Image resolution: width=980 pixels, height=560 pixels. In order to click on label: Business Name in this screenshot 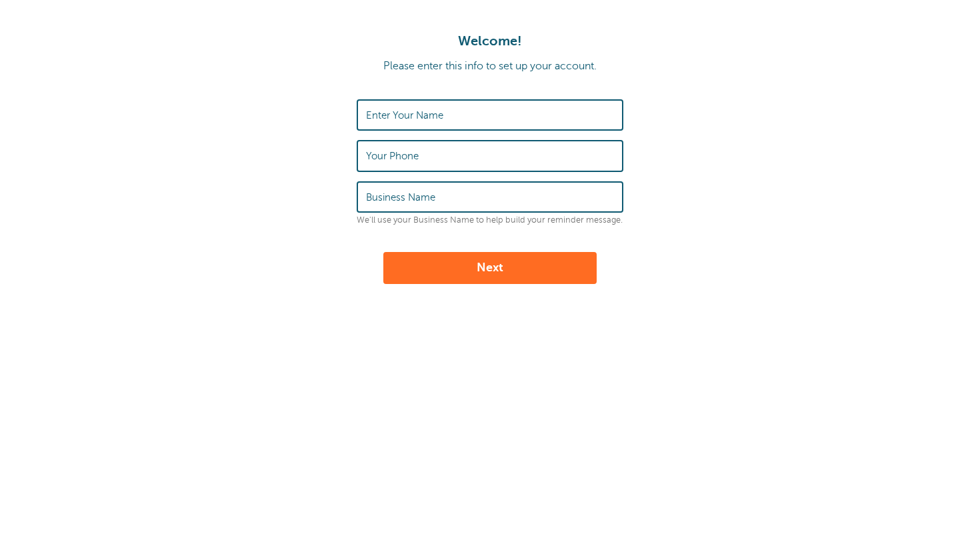, I will do `click(401, 198)`.